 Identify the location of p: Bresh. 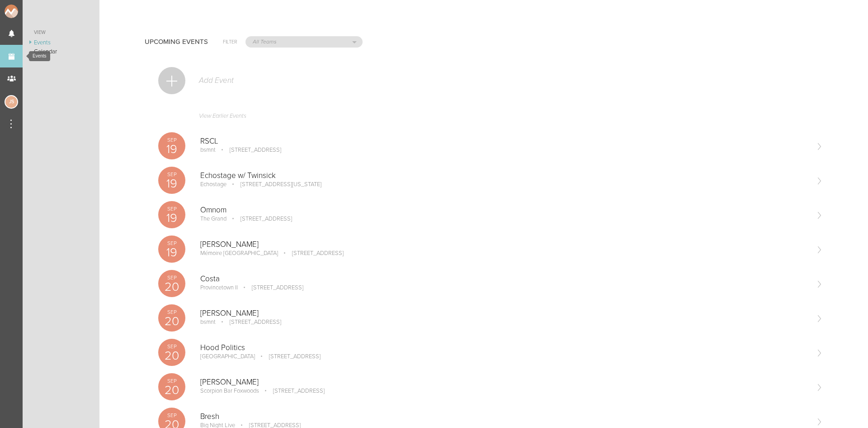
(504, 416).